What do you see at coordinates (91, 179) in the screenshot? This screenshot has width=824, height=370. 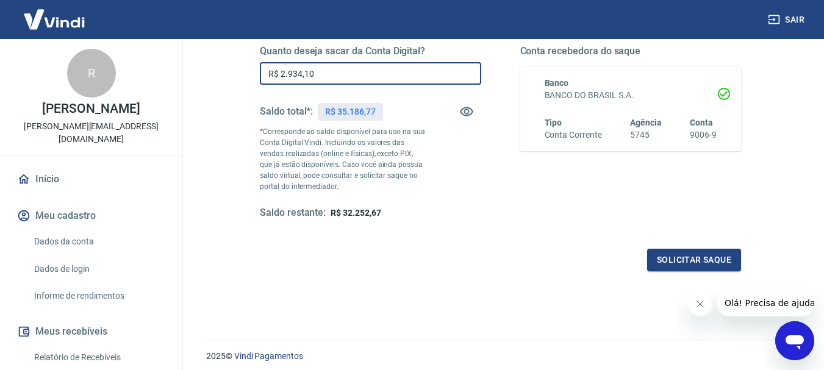 I see `a: Início` at bounding box center [91, 179].